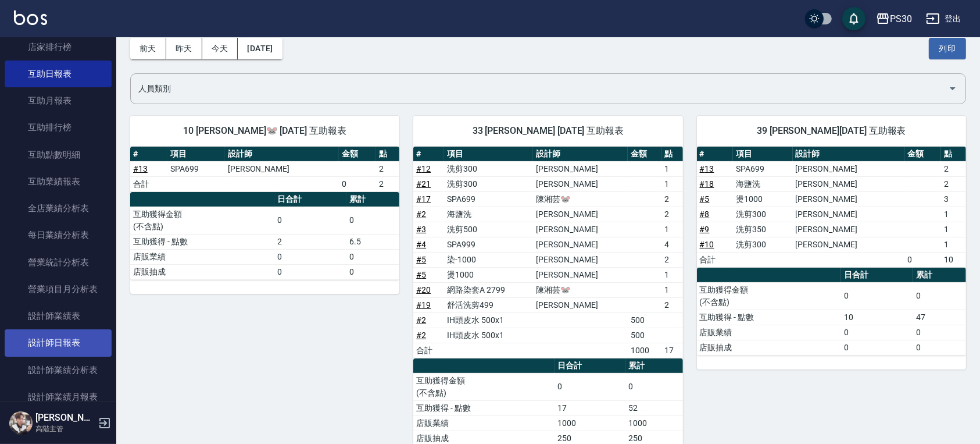 The image size is (980, 444). What do you see at coordinates (590, 408) in the screenshot?
I see `td: 17` at bounding box center [590, 408].